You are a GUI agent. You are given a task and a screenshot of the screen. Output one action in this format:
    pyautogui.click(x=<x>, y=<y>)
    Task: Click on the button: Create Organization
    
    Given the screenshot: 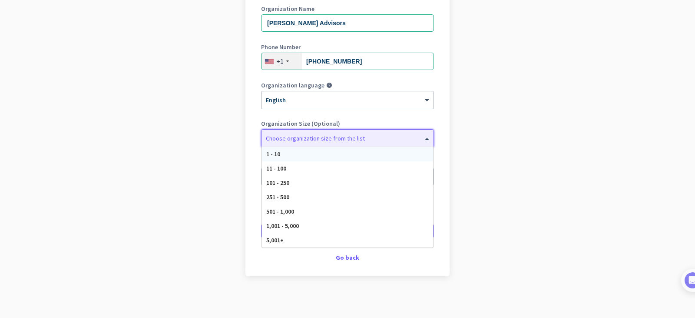 What is the action you would take?
    pyautogui.click(x=348, y=231)
    